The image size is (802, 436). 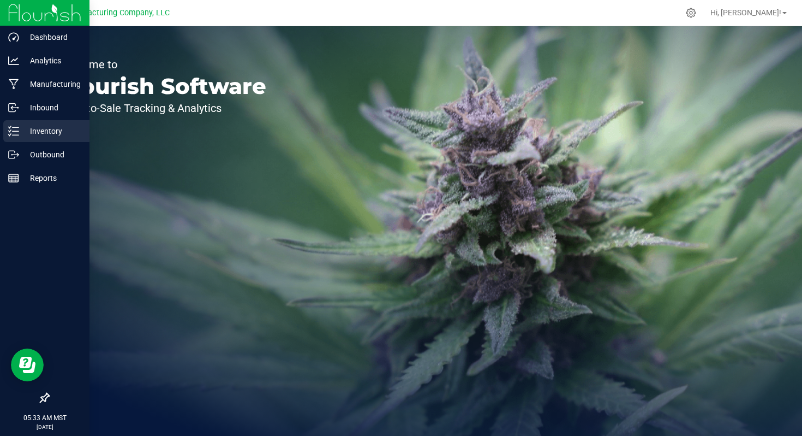 What do you see at coordinates (14, 131) in the screenshot?
I see `inline-svg: Inventory` at bounding box center [14, 131].